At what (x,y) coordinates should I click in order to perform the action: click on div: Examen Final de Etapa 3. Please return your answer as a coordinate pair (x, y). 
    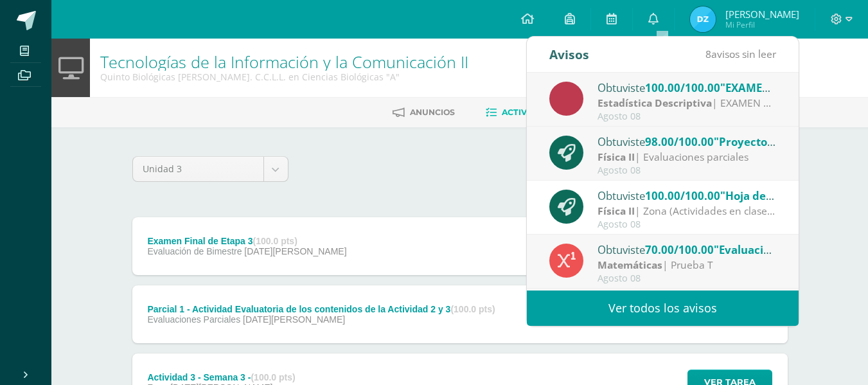
    Looking at the image, I should click on (247, 241).